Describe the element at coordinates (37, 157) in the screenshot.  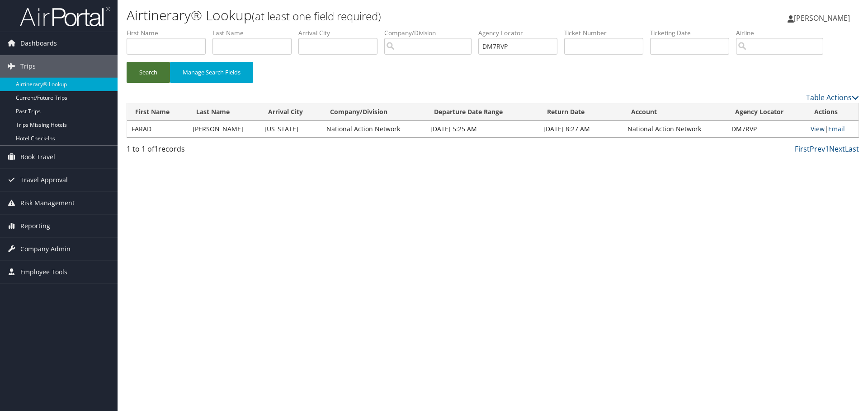
I see `span: Book Travel` at that location.